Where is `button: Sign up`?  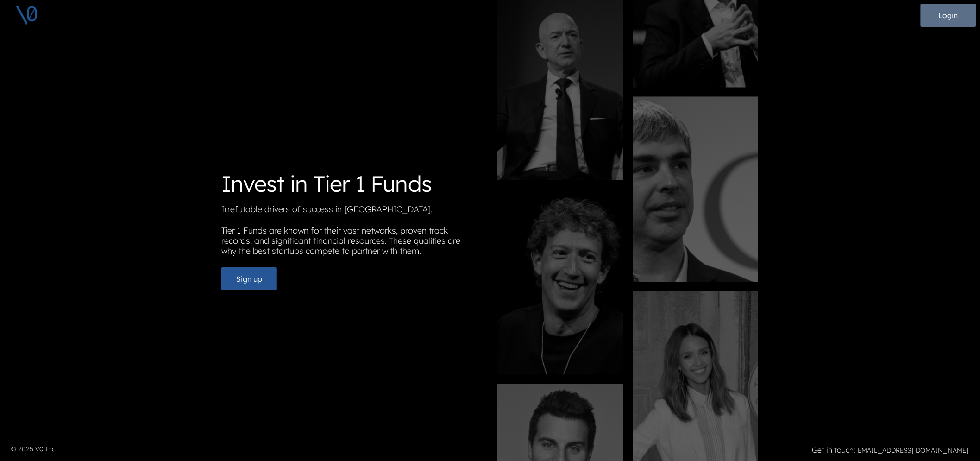 button: Sign up is located at coordinates (249, 279).